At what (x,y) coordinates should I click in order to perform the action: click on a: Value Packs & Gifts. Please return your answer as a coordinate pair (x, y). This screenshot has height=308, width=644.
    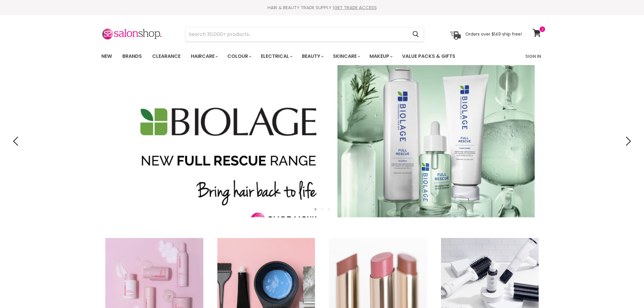
    Looking at the image, I should click on (428, 56).